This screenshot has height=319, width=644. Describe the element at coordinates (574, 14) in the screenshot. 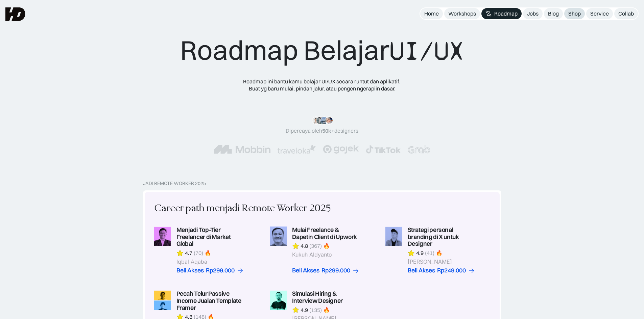

I see `div: Shop` at that location.